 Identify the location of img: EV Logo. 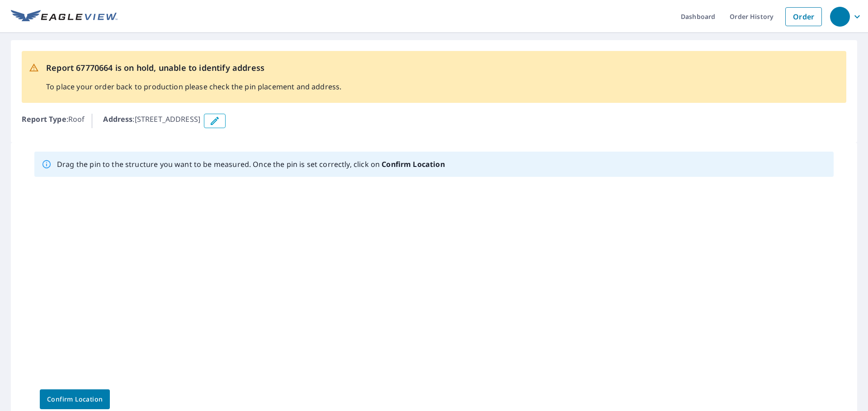
(64, 16).